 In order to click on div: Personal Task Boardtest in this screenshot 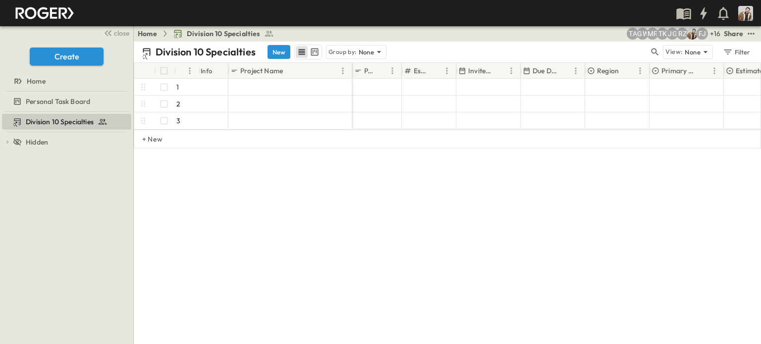, I will do `click(66, 102)`.